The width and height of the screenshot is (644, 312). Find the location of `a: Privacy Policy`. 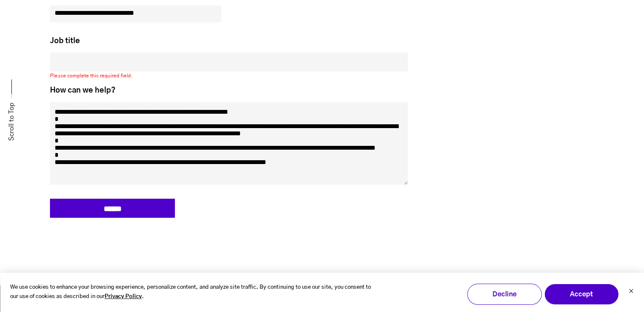

a: Privacy Policy is located at coordinates (123, 297).